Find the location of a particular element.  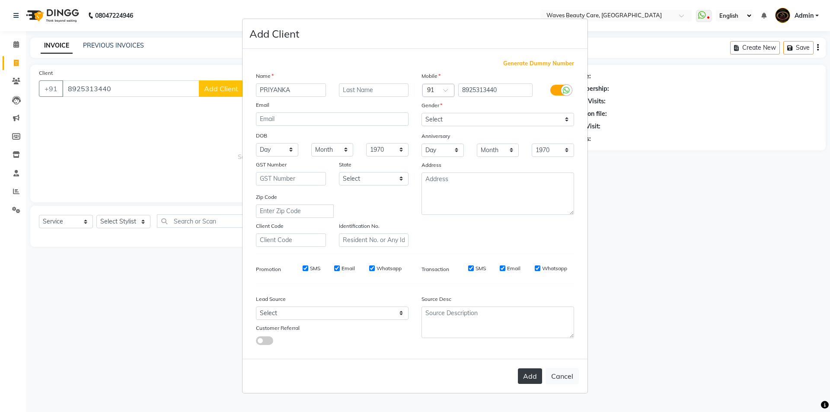

label: Mobile is located at coordinates (431, 76).